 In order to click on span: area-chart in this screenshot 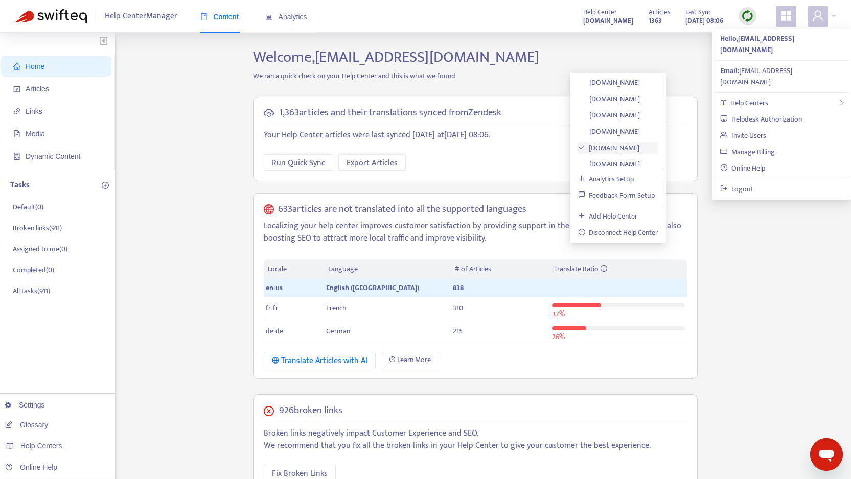, I will do `click(269, 17)`.